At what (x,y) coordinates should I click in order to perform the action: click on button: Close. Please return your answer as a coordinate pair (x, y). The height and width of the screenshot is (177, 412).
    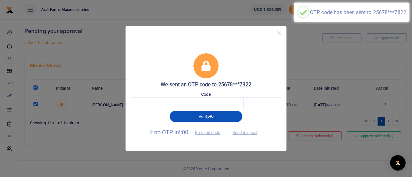
    Looking at the image, I should click on (279, 33).